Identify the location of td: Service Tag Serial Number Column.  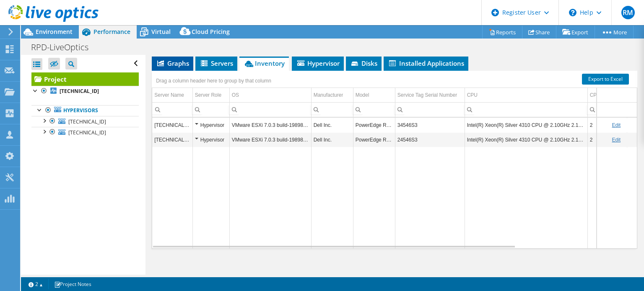
(430, 95).